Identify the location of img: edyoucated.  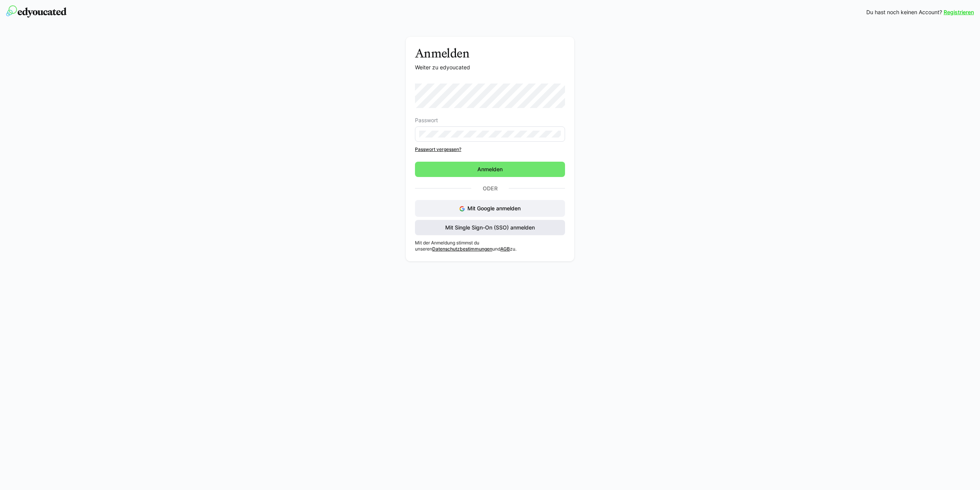
(36, 12).